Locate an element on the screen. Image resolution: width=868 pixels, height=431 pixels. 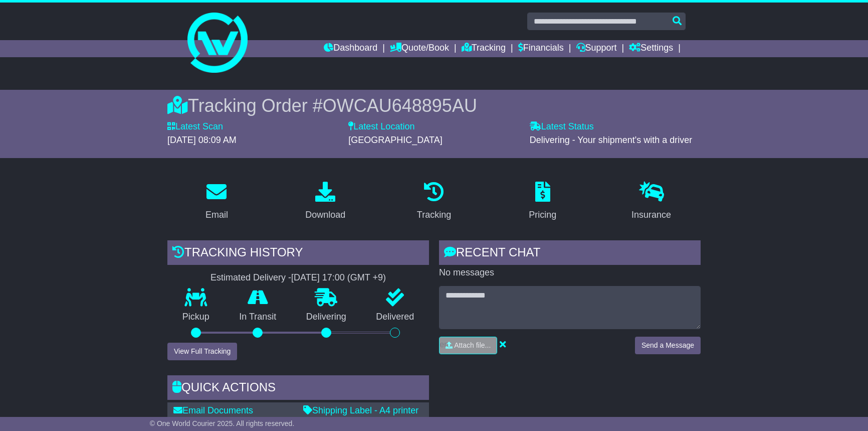
div: RECENT CHAT is located at coordinates (570, 254).